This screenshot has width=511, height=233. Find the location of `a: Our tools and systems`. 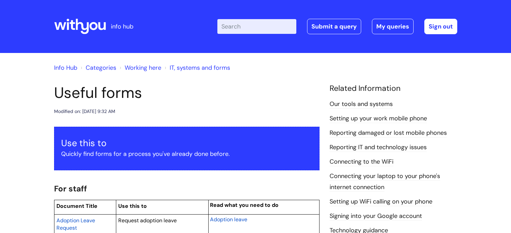

a: Our tools and systems is located at coordinates (361, 104).